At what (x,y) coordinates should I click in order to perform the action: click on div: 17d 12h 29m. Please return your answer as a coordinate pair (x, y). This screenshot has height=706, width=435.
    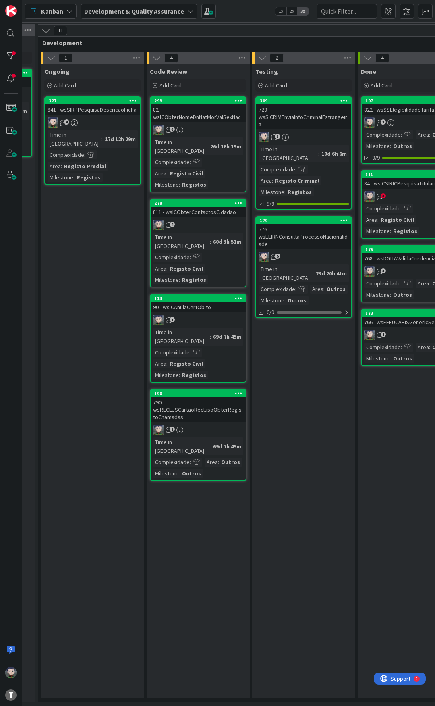
    Looking at the image, I should click on (120, 139).